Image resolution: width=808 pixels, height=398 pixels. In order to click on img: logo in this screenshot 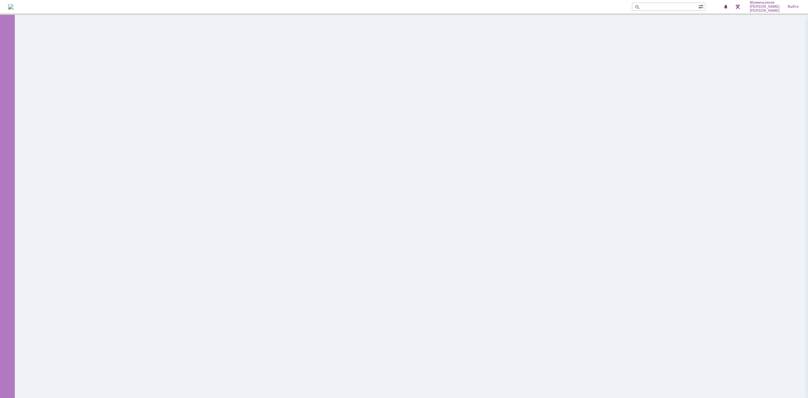, I will do `click(11, 7)`.